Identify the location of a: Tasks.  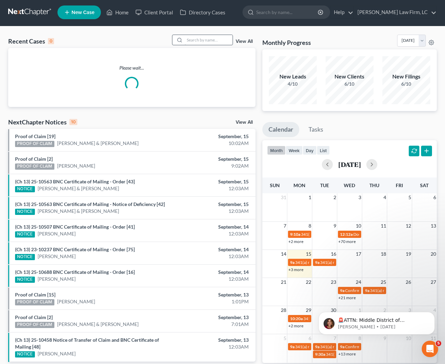
(316, 129).